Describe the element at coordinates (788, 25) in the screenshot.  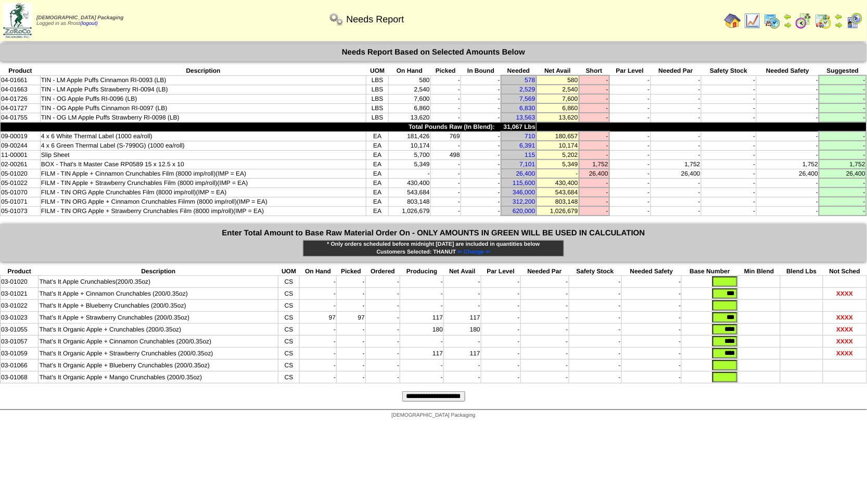
I see `img: arrowright.gif` at that location.